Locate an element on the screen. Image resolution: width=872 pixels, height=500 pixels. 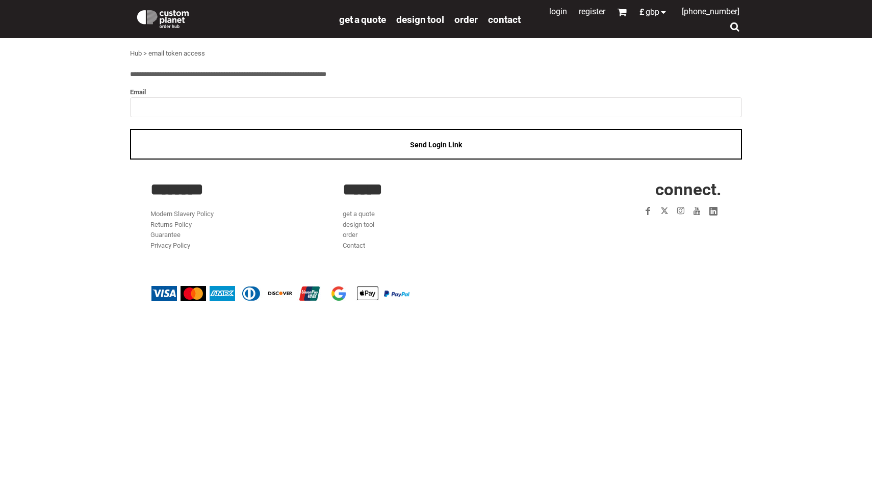
a: Hub is located at coordinates (136, 53).